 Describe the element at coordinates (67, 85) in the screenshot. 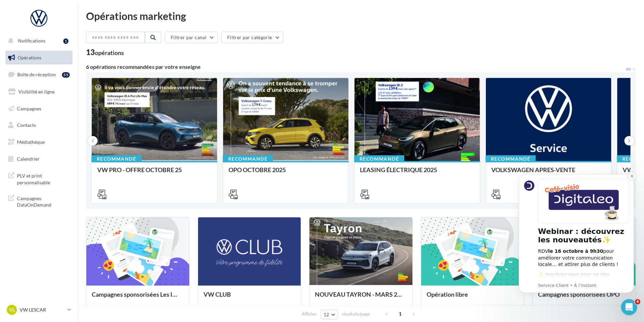

I see `b: le 16 octobre à 9h30` at that location.